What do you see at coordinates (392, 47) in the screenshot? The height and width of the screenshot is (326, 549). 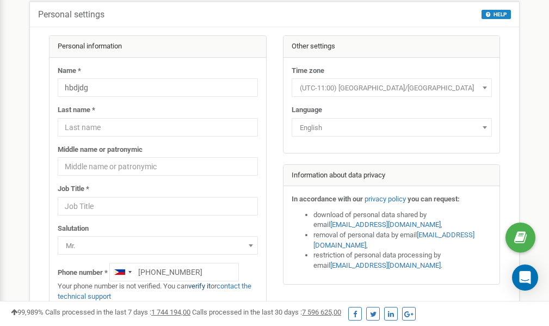 I see `div: Other settings` at bounding box center [392, 47].